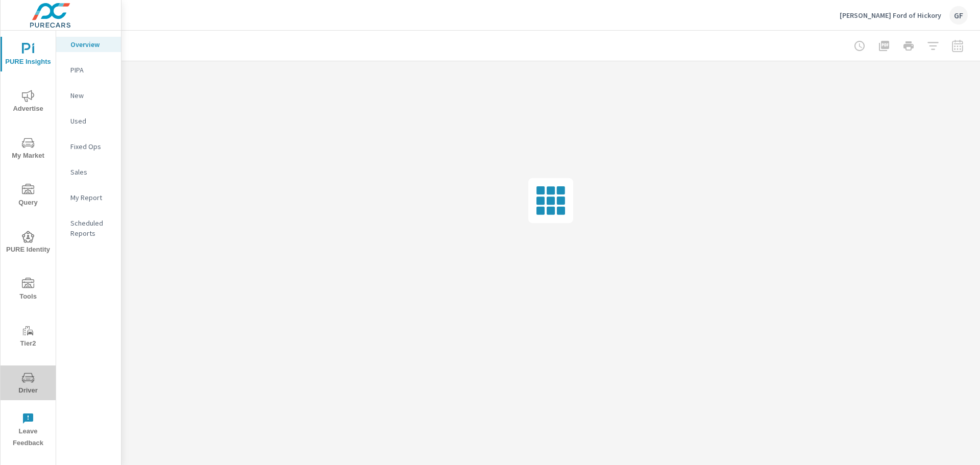 This screenshot has width=980, height=465. Describe the element at coordinates (88, 172) in the screenshot. I see `div: Sales` at that location.